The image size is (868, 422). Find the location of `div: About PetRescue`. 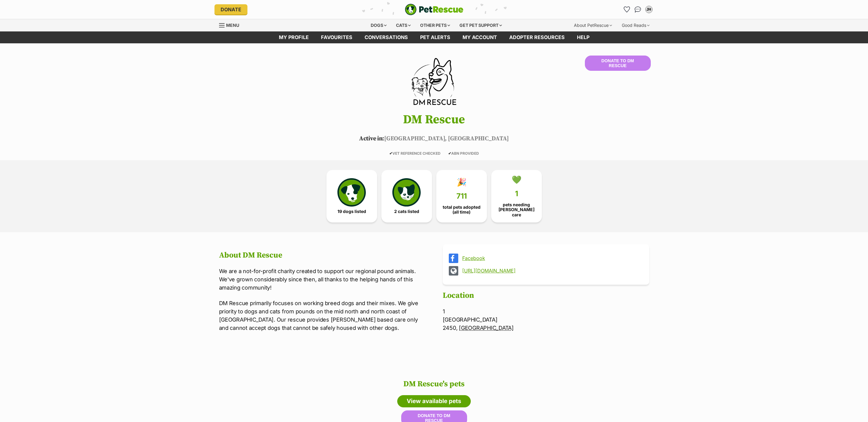

div: About PetRescue is located at coordinates (593, 25).